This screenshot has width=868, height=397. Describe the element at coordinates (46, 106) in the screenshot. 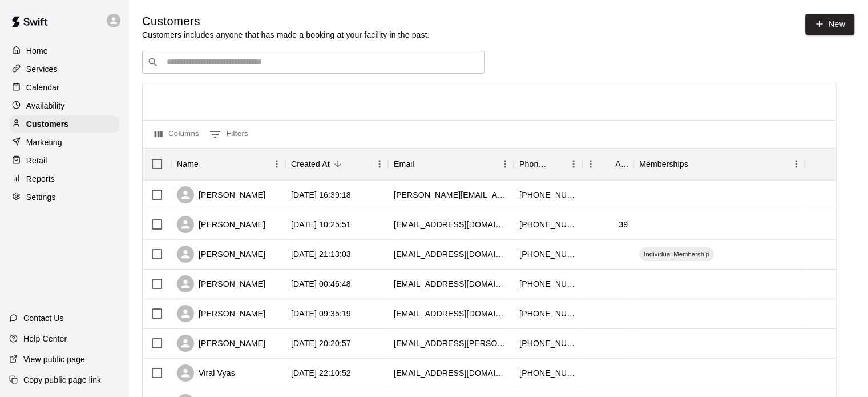

I see `p: Availability` at that location.